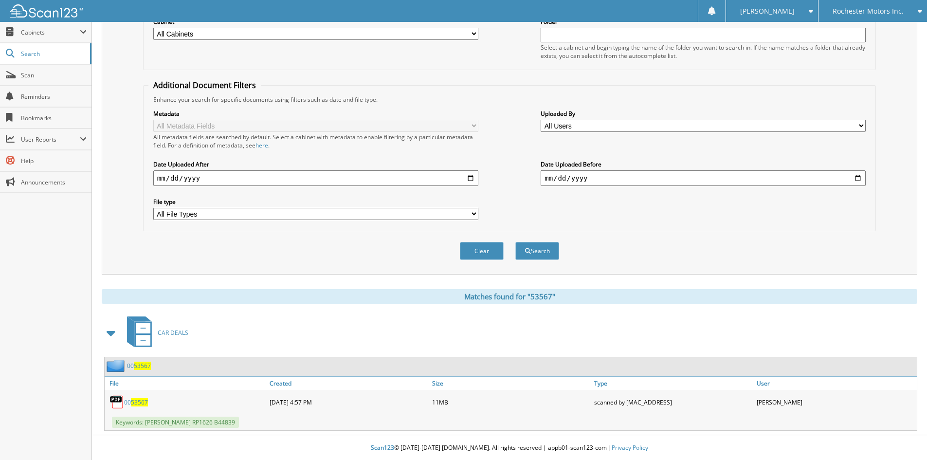 The height and width of the screenshot is (460, 927). What do you see at coordinates (316, 113) in the screenshot?
I see `label: Metadata` at bounding box center [316, 113].